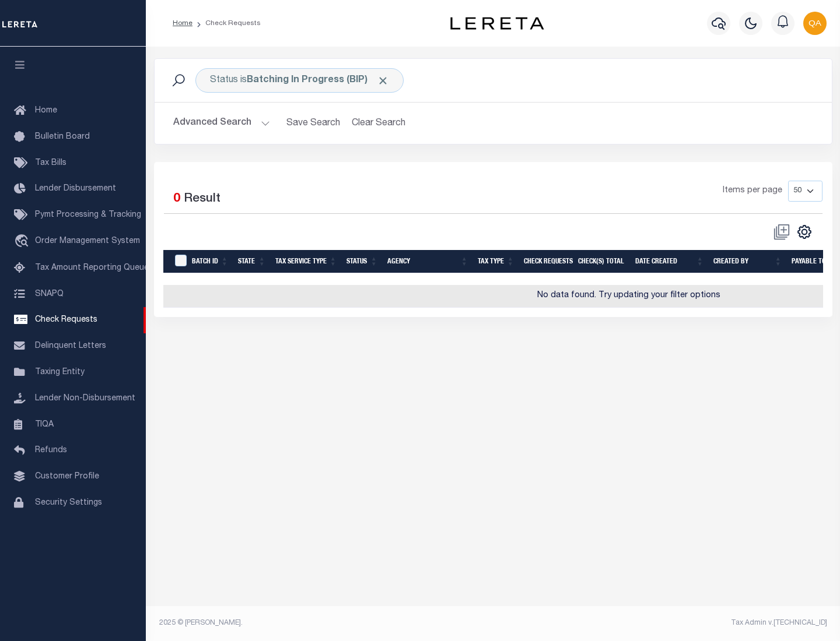 Image resolution: width=840 pixels, height=641 pixels. What do you see at coordinates (92, 268) in the screenshot?
I see `span: Tax Amount Reporting Queue` at bounding box center [92, 268].